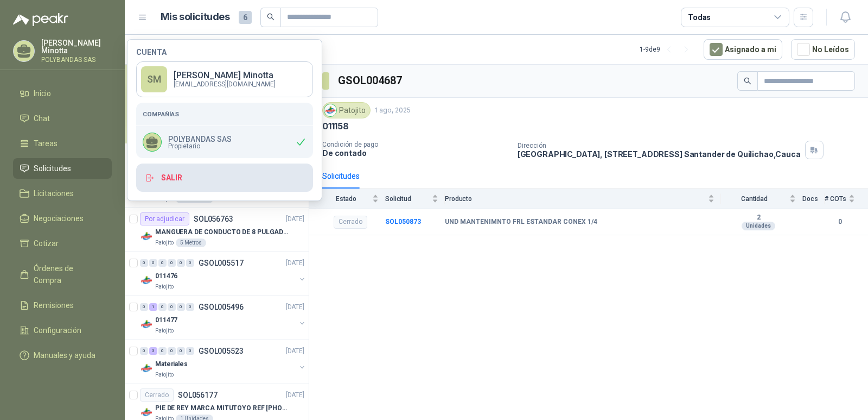 The image size is (868, 420). Describe the element at coordinates (221, 307) in the screenshot. I see `p: GSOL005496` at that location.